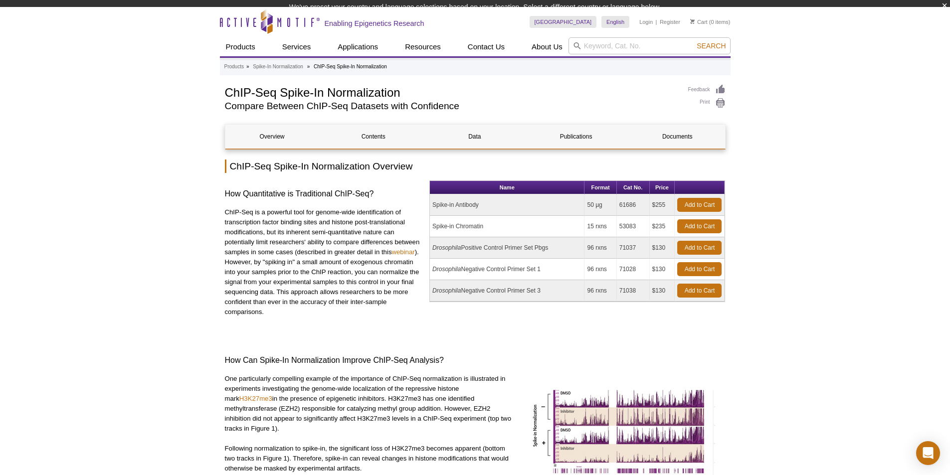 The height and width of the screenshot is (475, 950). I want to click on td: Spike-in Antibody, so click(507, 205).